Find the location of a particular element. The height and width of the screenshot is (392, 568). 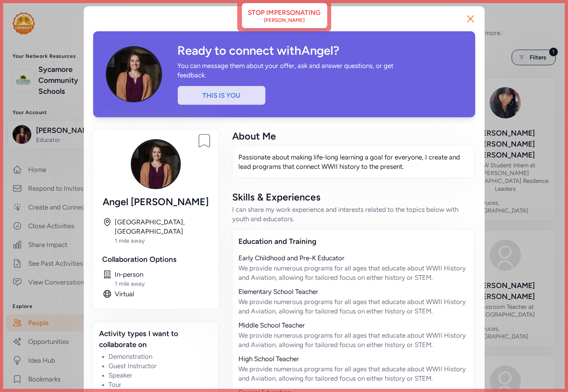

div: Early Childhood and Pre-K Educator is located at coordinates (353, 258).